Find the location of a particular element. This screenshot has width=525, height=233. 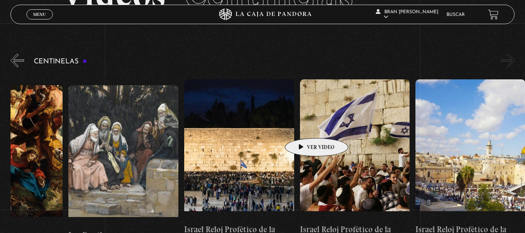

h3: Centinelas is located at coordinates (60, 61).